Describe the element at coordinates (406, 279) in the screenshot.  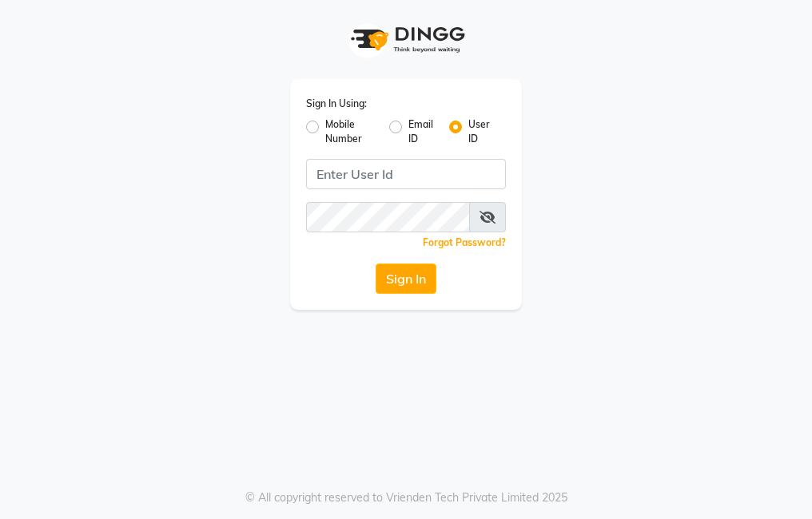
I see `button: Sign In` at that location.